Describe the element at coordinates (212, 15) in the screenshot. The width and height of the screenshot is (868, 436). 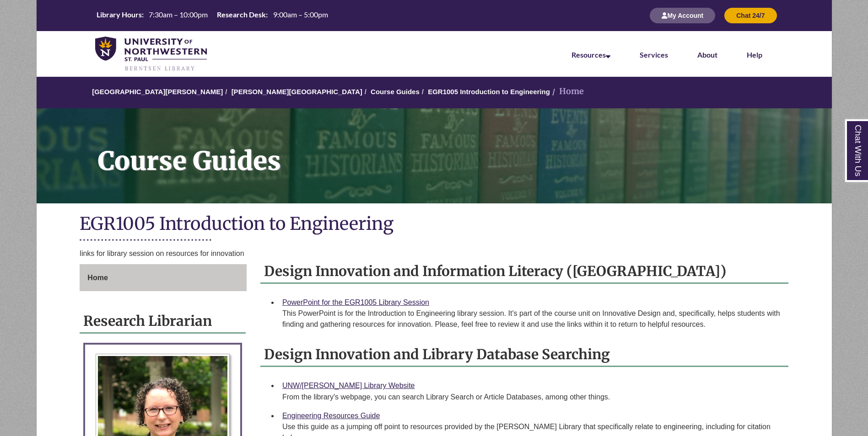
I see `table: Hours Today` at that location.